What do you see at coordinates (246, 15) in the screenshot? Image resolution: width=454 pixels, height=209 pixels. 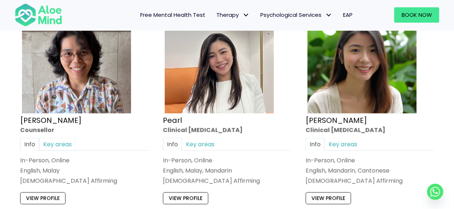 I see `span: Therapy: submenu` at bounding box center [246, 15].